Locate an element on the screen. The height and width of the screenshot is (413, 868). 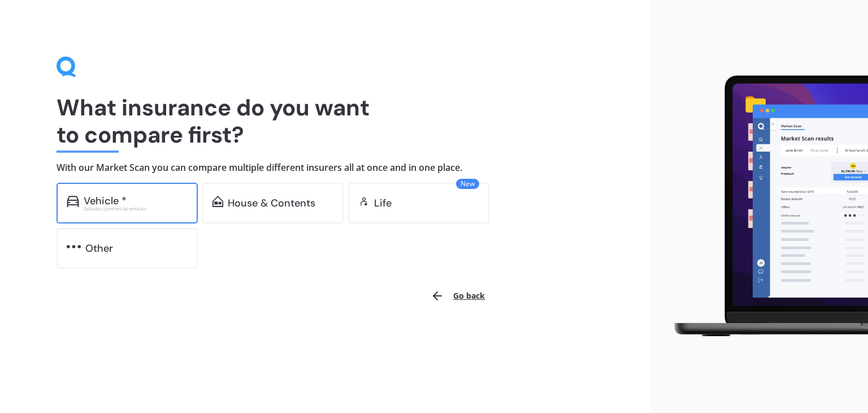
img: life.f720d6a2d7cdcd3ad642.svg is located at coordinates (364, 201).